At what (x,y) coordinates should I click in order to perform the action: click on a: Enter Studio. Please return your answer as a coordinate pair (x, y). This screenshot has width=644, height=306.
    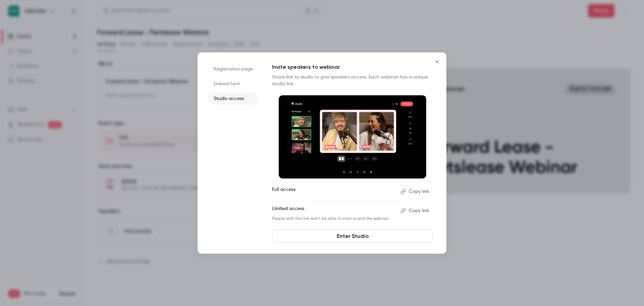
    Looking at the image, I should click on (352, 236).